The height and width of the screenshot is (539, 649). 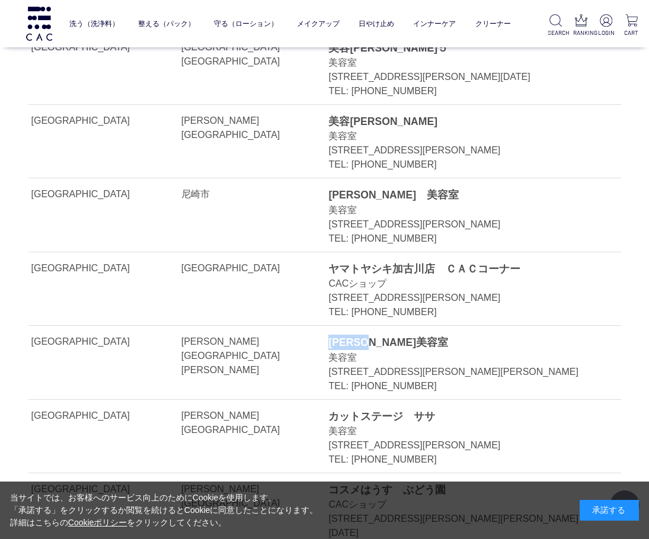 I want to click on a: CART, so click(x=631, y=25).